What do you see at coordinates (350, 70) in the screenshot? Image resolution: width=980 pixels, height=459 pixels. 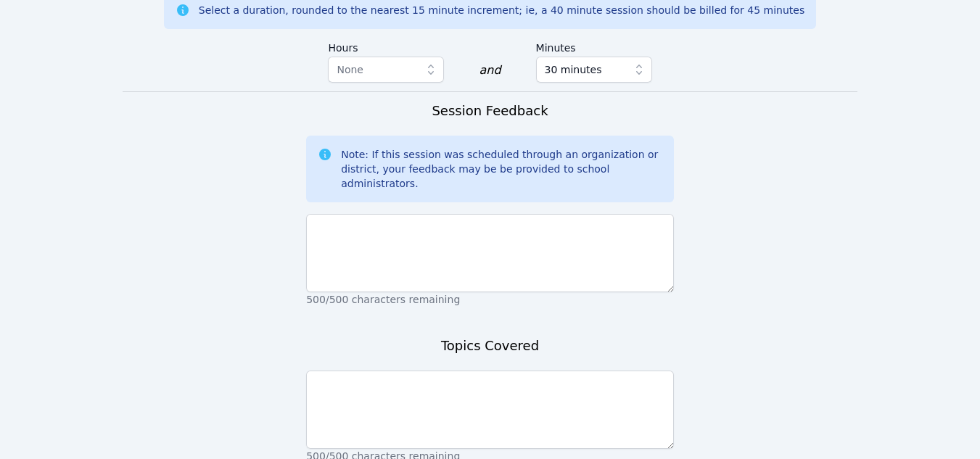 I see `span: None` at bounding box center [350, 70].